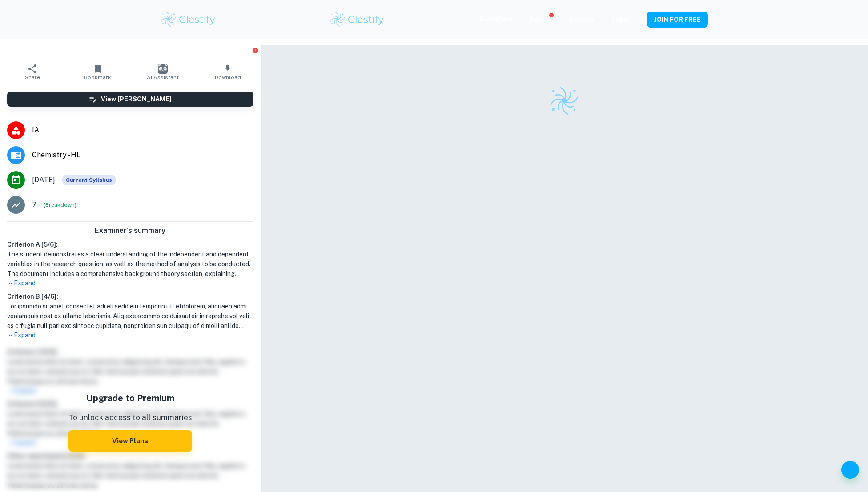 The image size is (868, 492). Describe the element at coordinates (130, 231) in the screenshot. I see `h6: Examiner's summary` at that location.